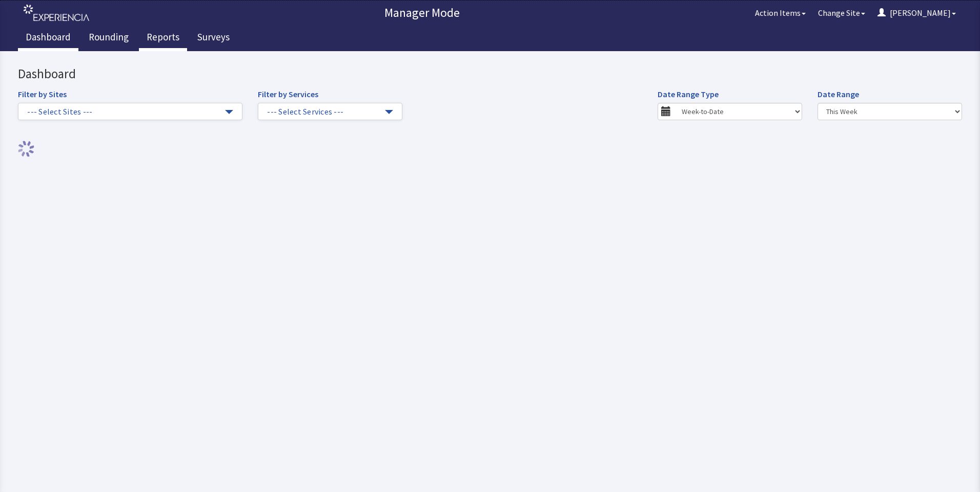  Describe the element at coordinates (48, 39) in the screenshot. I see `a: Dashboard` at that location.